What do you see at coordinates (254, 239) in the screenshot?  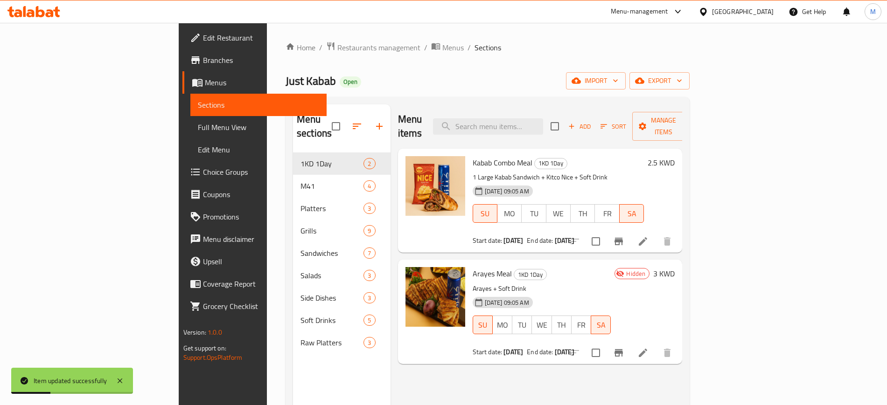 I see `a: Menu disclaimer` at bounding box center [254, 239].